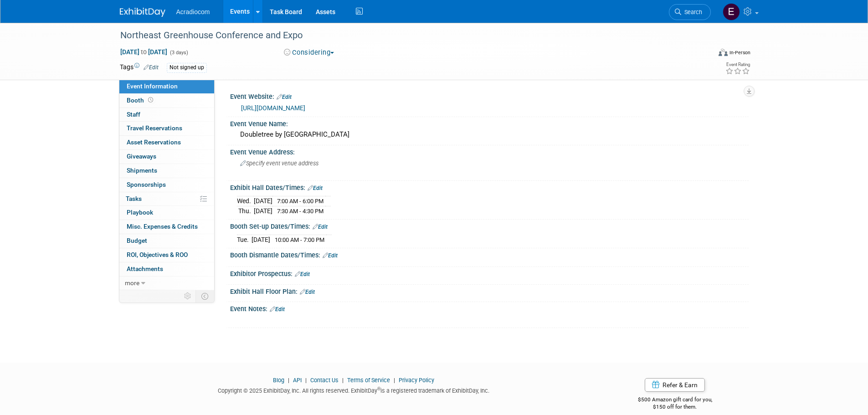 Image resolution: width=868 pixels, height=415 pixels. I want to click on div: $150 off for them., so click(675, 407).